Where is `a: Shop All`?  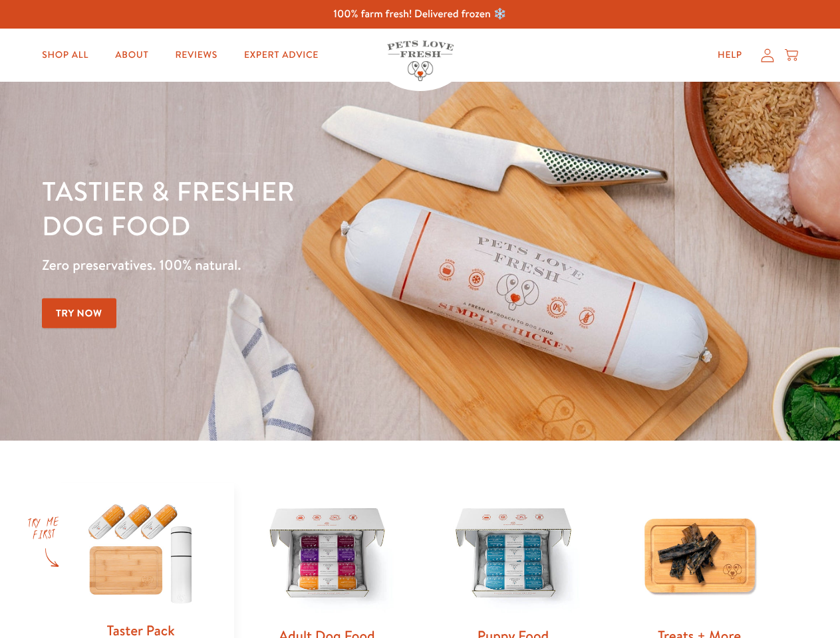
a: Shop All is located at coordinates (65, 55).